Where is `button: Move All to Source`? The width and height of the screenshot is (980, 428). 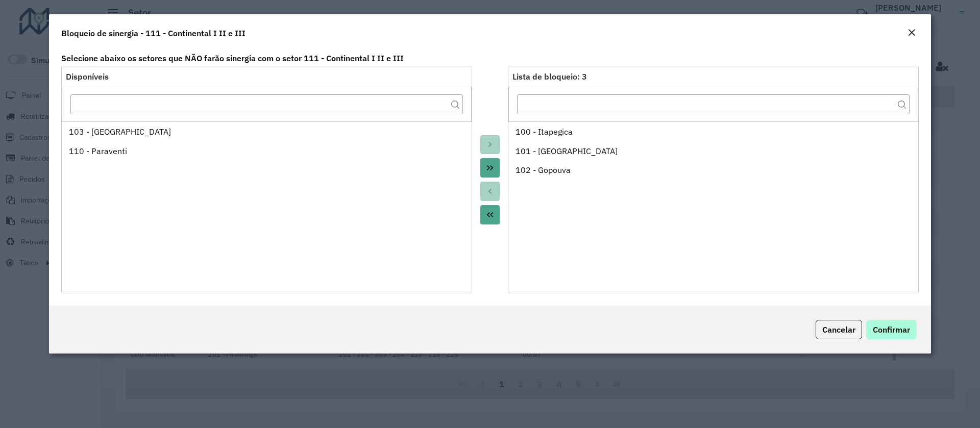
button: Move All to Source is located at coordinates (490, 215).